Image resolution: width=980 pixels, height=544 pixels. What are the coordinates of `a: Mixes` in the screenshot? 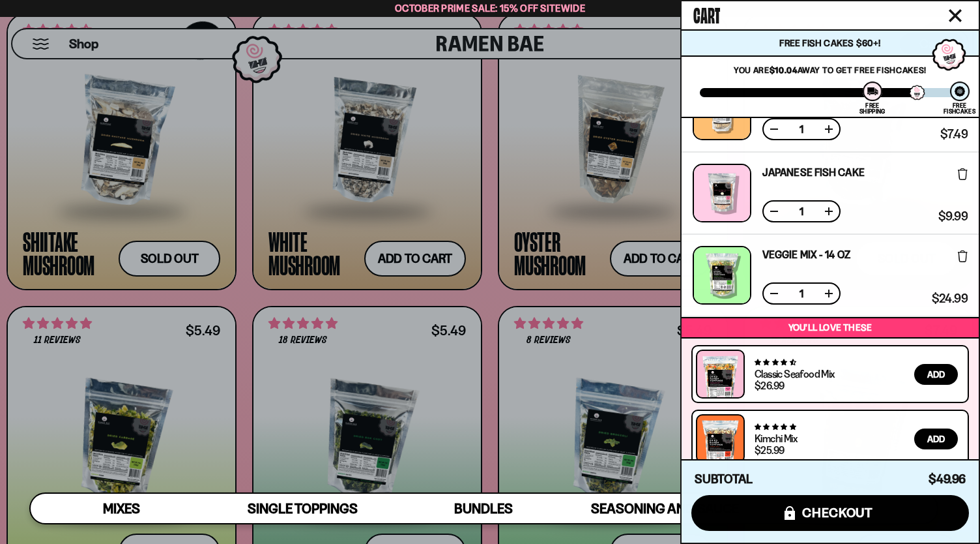 It's located at (121, 508).